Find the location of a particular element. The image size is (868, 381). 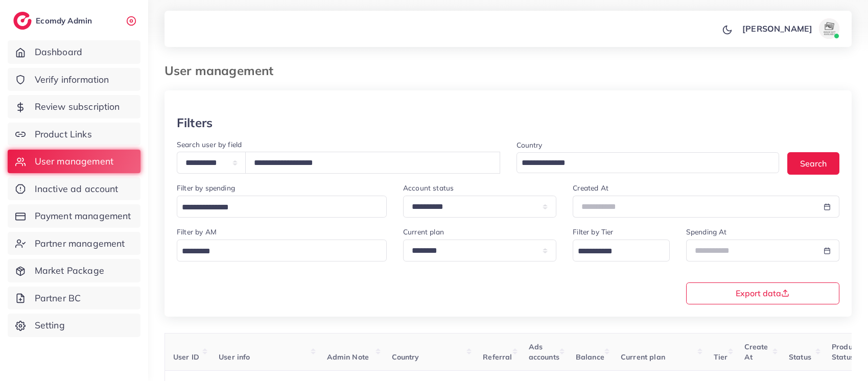

a: Inactive ad account is located at coordinates (74, 189).